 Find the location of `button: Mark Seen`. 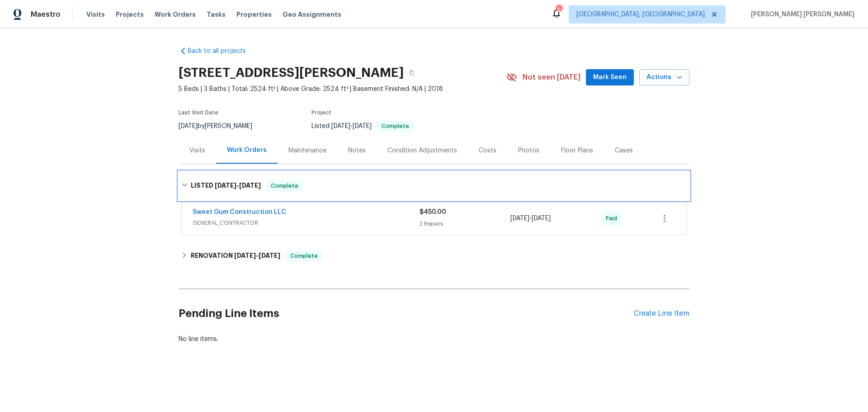

button: Mark Seen is located at coordinates (610, 77).